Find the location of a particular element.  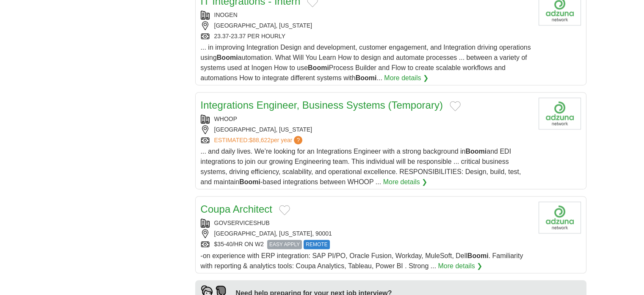

span: -on experience with ERP integration: SAP PI/PO, Oracle Fusion, Workday, MuleSoft, Dell . Familiar... is located at coordinates (362, 260).